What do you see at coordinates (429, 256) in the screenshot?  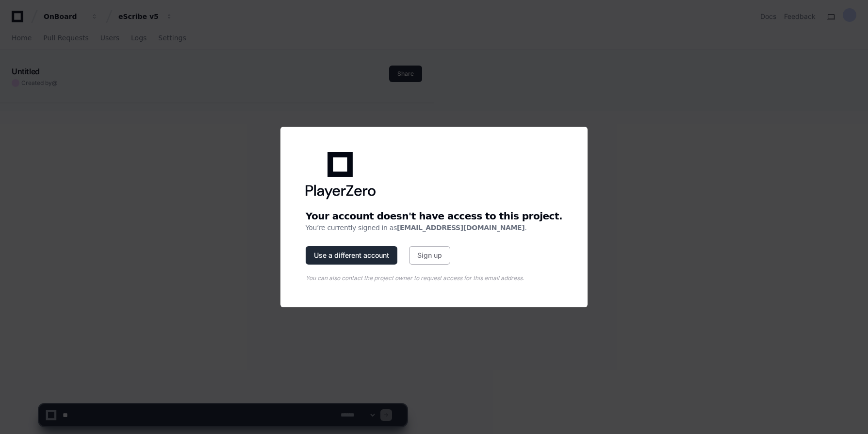 I see `button: Sign up` at bounding box center [429, 256].